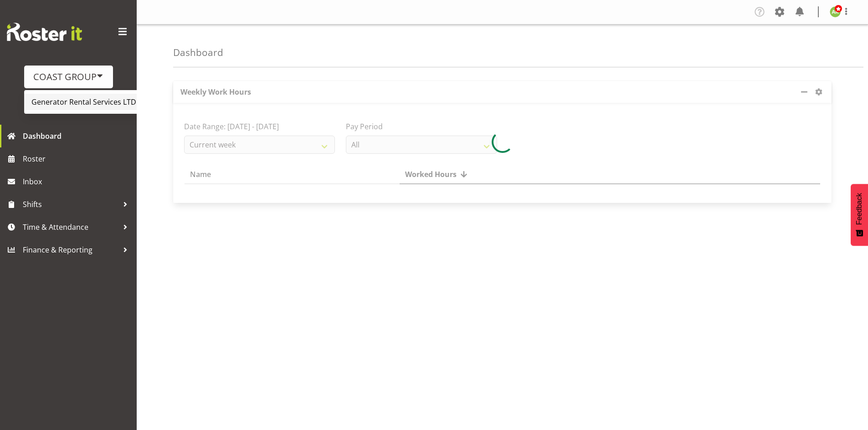 The width and height of the screenshot is (868, 430). Describe the element at coordinates (71, 205) in the screenshot. I see `span: Shifts` at that location.